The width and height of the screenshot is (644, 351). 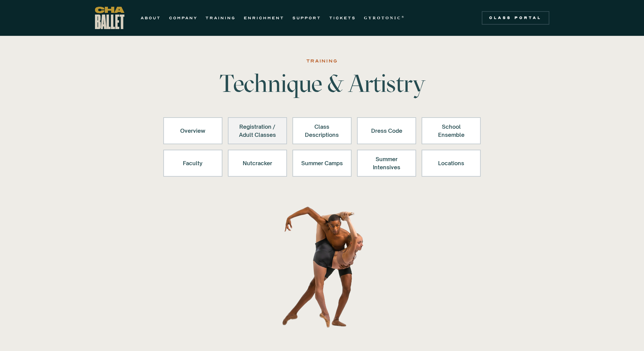 What do you see at coordinates (307, 18) in the screenshot?
I see `a: SUPPORT` at bounding box center [307, 18].